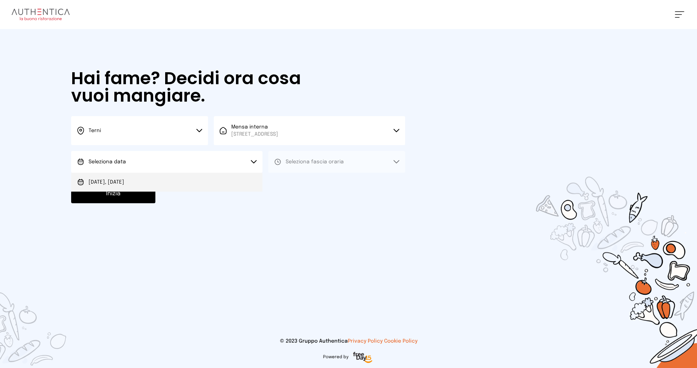  I want to click on button: Inizia, so click(113, 194).